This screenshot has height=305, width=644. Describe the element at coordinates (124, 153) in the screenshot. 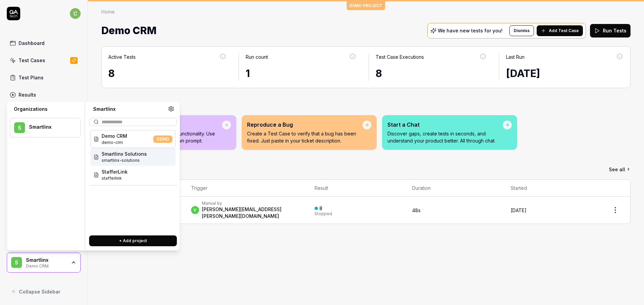

I see `span: Smartlinx Solutions` at that location.